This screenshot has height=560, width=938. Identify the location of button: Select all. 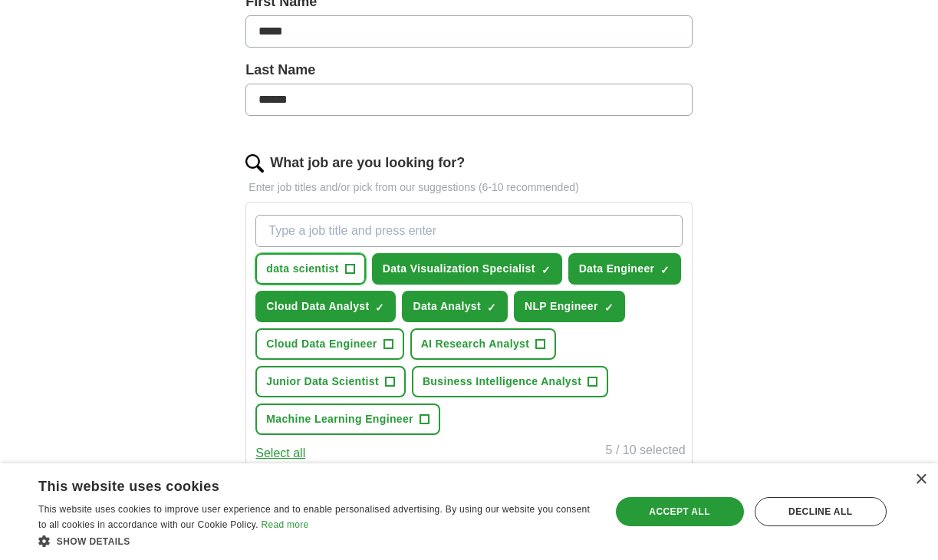
(280, 454).